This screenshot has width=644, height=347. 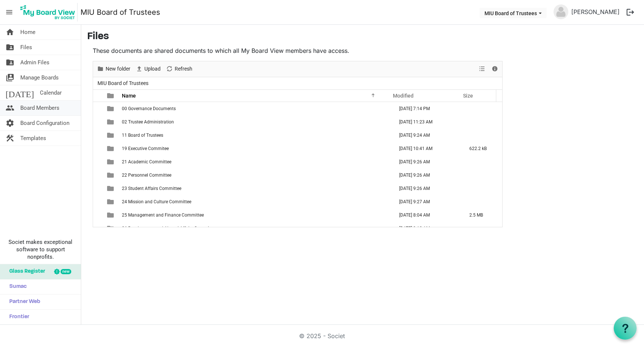 I want to click on span: 19 Executive Commitee, so click(x=145, y=149).